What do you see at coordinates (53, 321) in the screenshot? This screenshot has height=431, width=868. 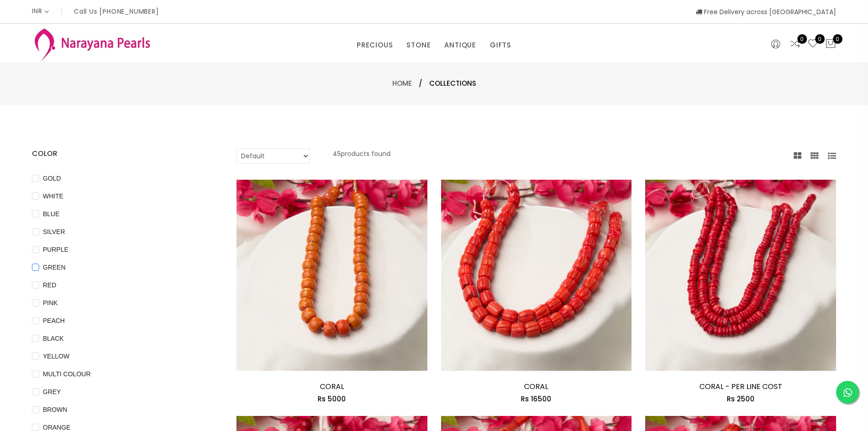 I see `span: PEACH` at bounding box center [53, 321].